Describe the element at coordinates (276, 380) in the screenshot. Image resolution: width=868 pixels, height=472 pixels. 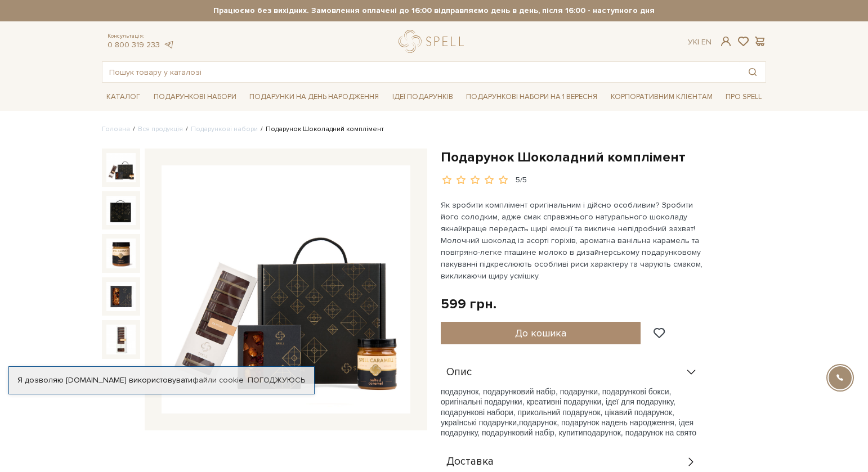
I see `a: Погоджуюсь` at that location.